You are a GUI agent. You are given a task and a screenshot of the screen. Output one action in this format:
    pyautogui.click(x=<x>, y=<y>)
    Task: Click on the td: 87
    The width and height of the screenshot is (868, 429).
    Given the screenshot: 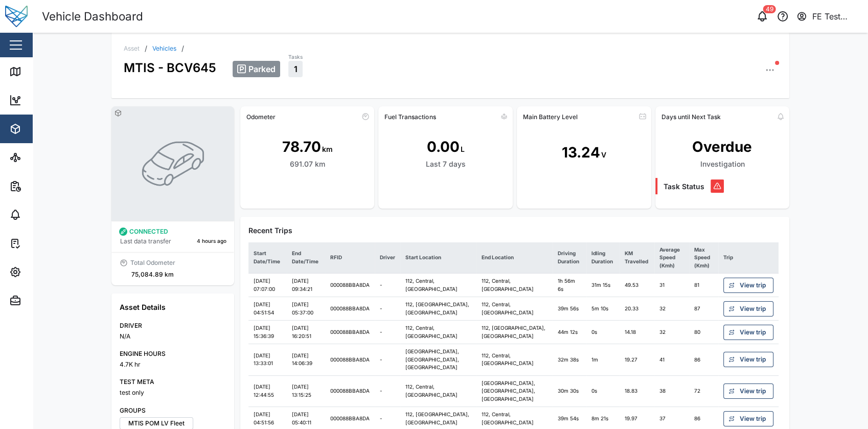 What is the action you would take?
    pyautogui.click(x=704, y=309)
    